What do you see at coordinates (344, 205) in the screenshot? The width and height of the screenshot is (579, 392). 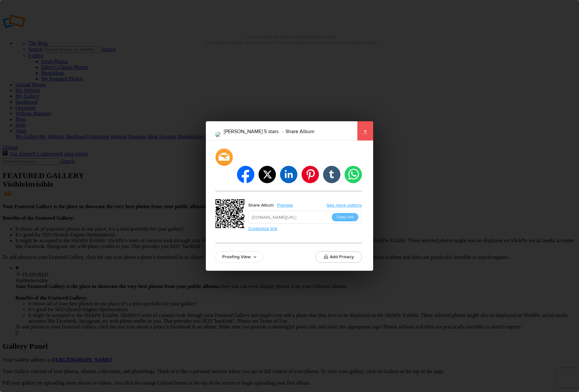 I see `a: See more options` at bounding box center [344, 205].